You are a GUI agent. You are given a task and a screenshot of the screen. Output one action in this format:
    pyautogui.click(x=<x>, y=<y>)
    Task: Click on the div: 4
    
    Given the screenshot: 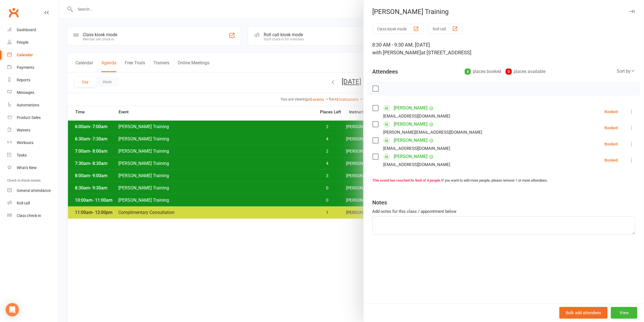 What is the action you would take?
    pyautogui.click(x=468, y=72)
    